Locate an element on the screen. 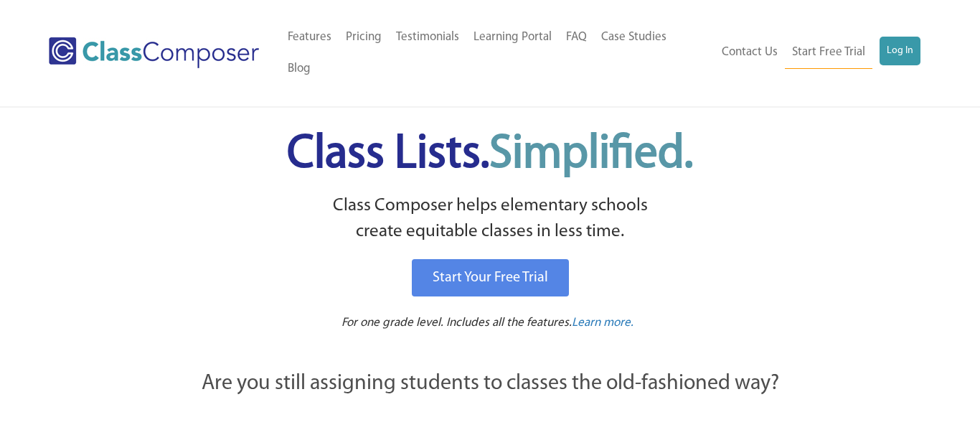 The image size is (980, 430). span: Start Your Free Trial is located at coordinates (490, 278).